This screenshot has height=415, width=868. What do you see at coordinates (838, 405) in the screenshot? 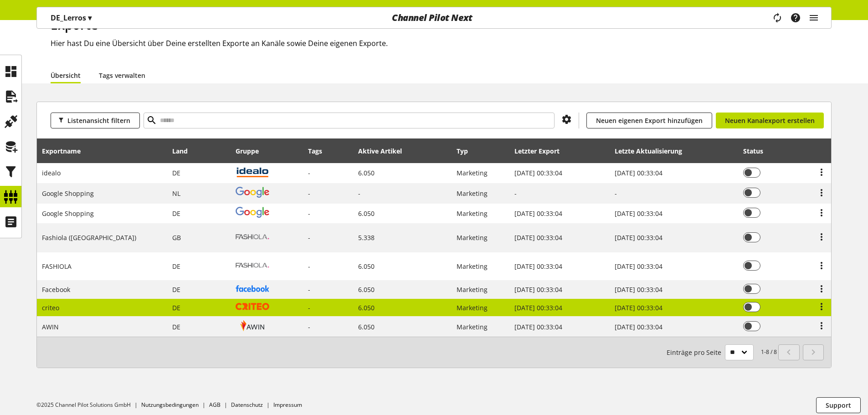
I see `span: Support` at bounding box center [838, 405].